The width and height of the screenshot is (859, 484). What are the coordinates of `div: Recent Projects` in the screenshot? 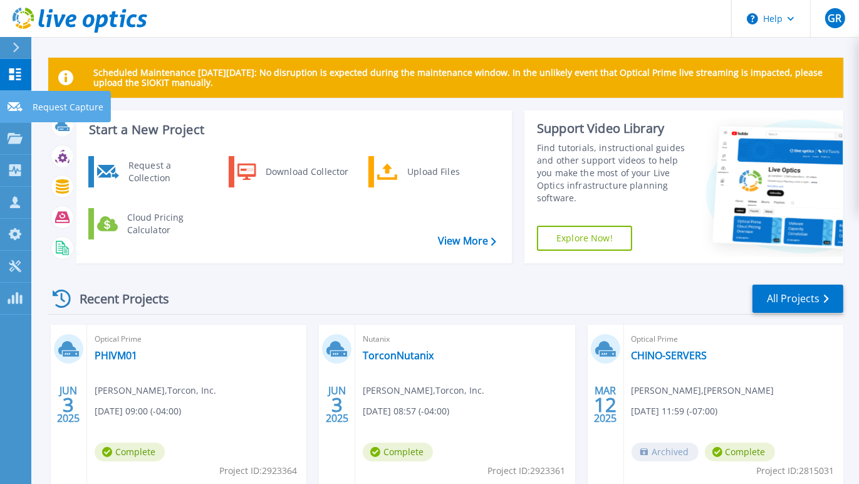 It's located at (117, 298).